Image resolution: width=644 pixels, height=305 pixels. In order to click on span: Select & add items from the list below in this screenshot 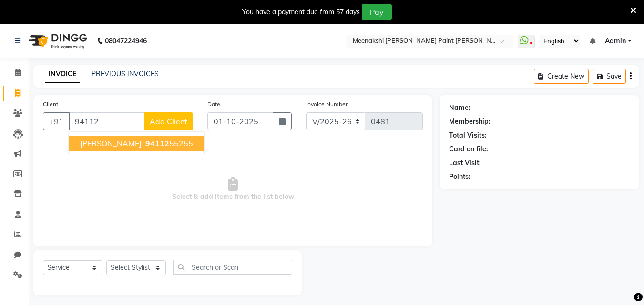, I will do `click(233, 189)`.